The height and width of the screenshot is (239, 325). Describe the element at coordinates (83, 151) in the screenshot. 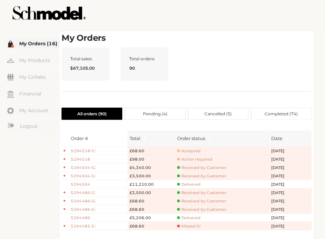

I see `span: 5294518-S1` at that location.